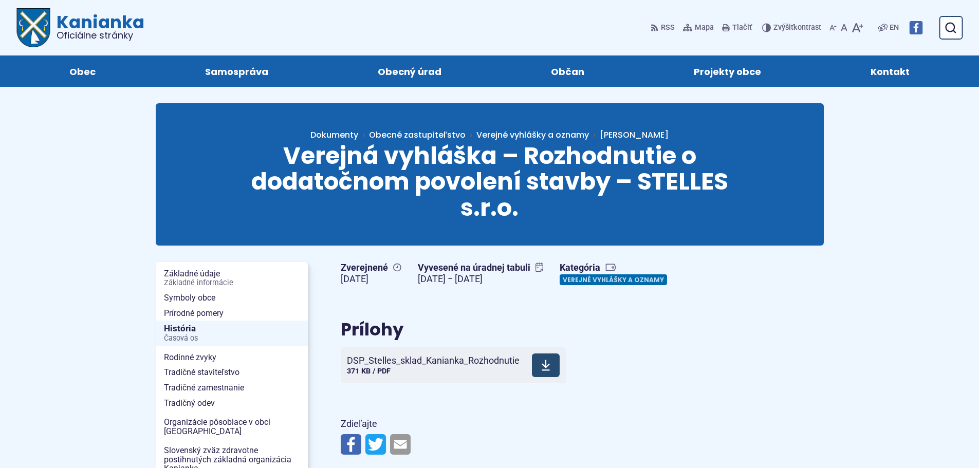  Describe the element at coordinates (833, 28) in the screenshot. I see `button: Zmenšiť veľkosť písma` at that location.